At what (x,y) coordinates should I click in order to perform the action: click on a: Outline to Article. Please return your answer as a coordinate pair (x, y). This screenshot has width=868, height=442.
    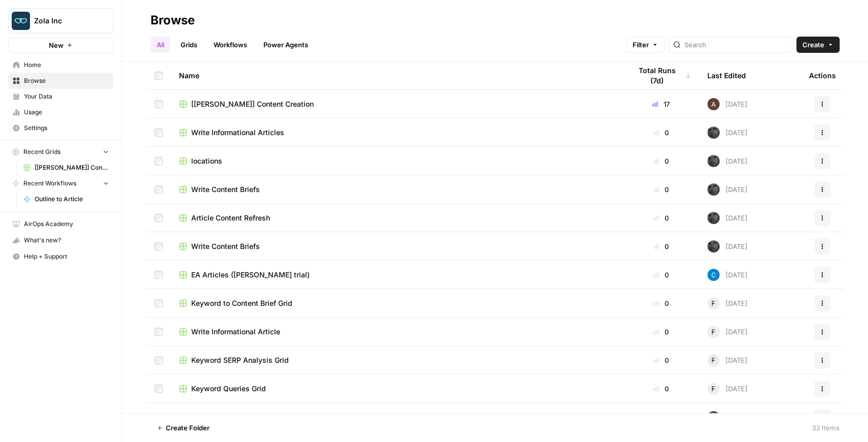
    Looking at the image, I should click on (66, 199).